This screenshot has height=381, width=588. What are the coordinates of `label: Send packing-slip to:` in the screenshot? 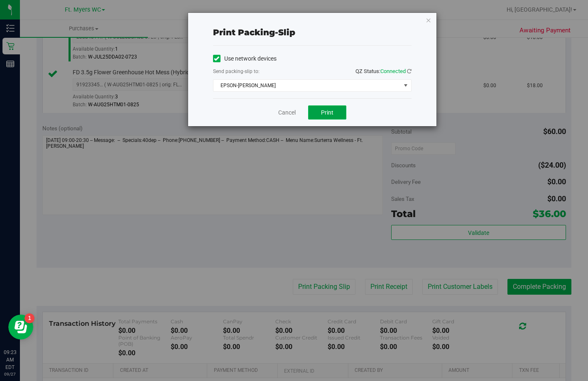 It's located at (236, 72).